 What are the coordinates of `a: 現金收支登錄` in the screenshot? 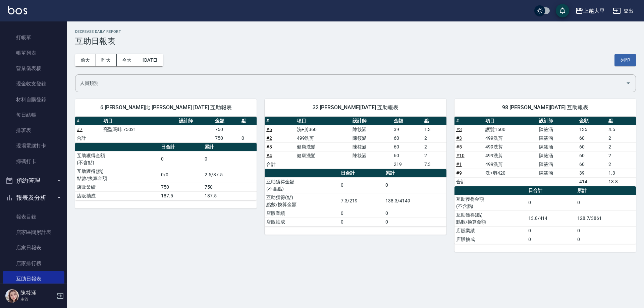 It's located at (34, 84).